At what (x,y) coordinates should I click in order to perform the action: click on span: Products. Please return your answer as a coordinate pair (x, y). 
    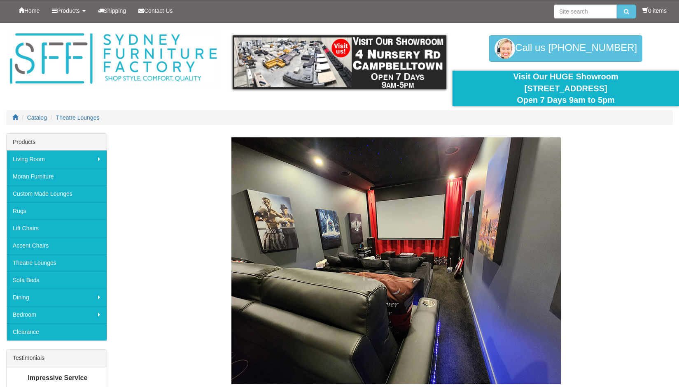
    Looking at the image, I should click on (68, 11).